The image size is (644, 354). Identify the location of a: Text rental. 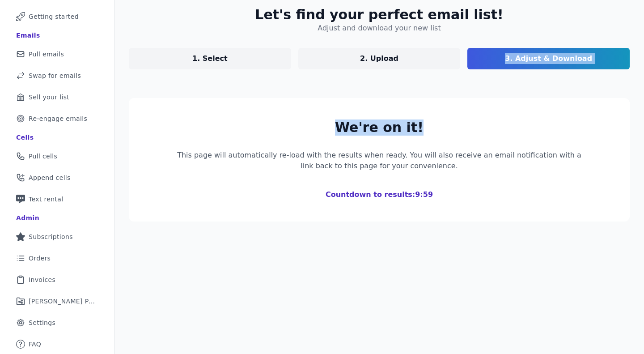
(57, 199).